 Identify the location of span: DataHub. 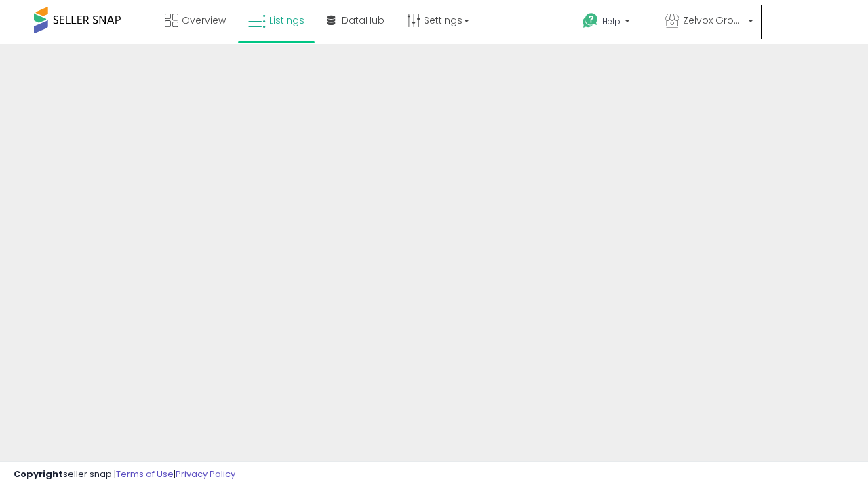
(363, 20).